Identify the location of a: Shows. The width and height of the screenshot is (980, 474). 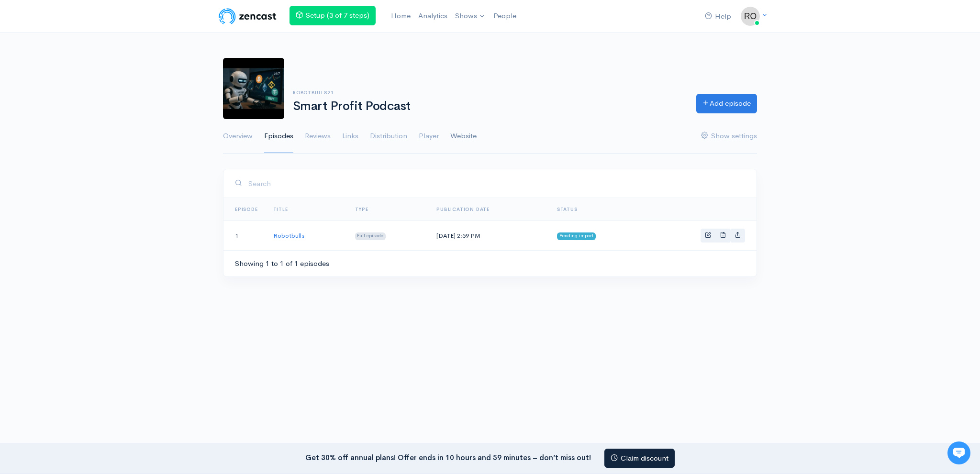
(470, 16).